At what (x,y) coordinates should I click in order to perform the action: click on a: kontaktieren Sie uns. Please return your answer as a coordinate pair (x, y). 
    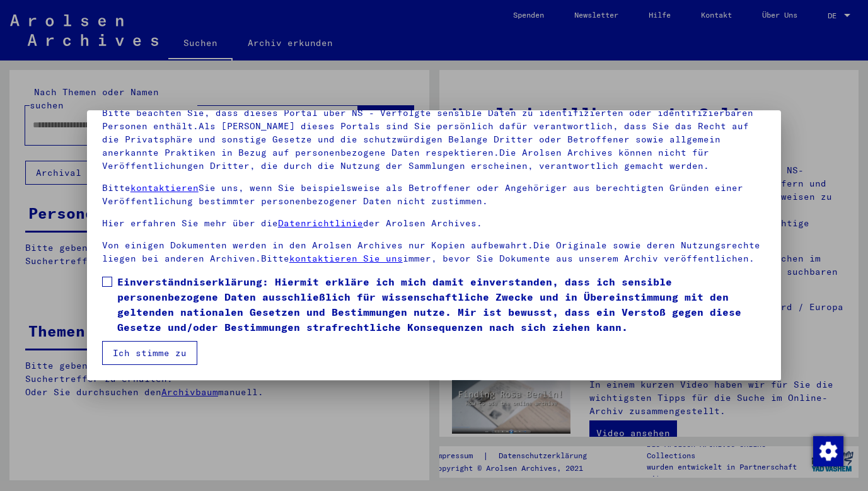
    Looking at the image, I should click on (346, 258).